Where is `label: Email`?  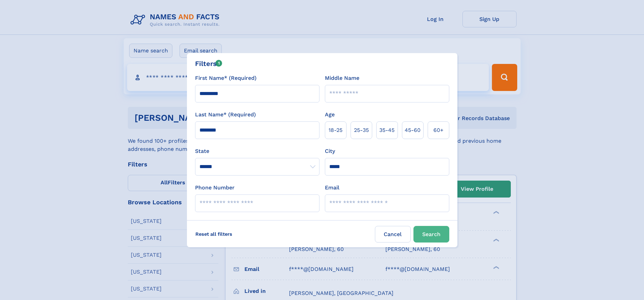
label: Email is located at coordinates (332, 187).